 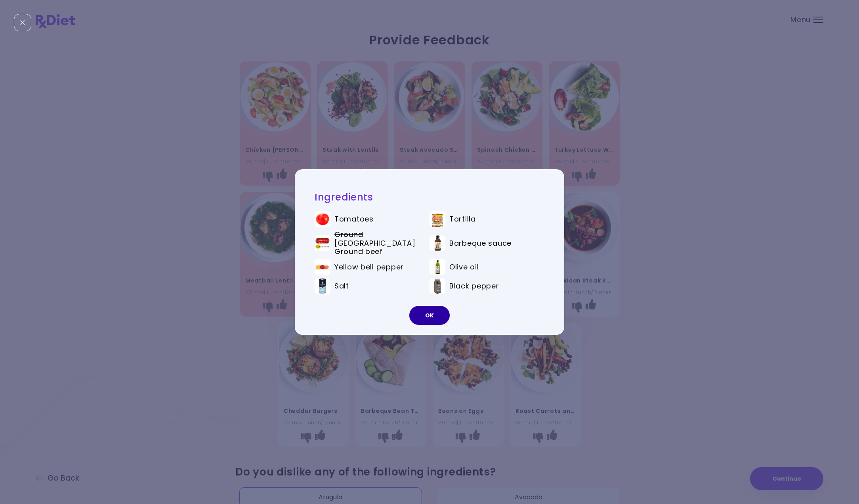 What do you see at coordinates (369, 267) in the screenshot?
I see `span: Yellow bell pepper` at bounding box center [369, 267].